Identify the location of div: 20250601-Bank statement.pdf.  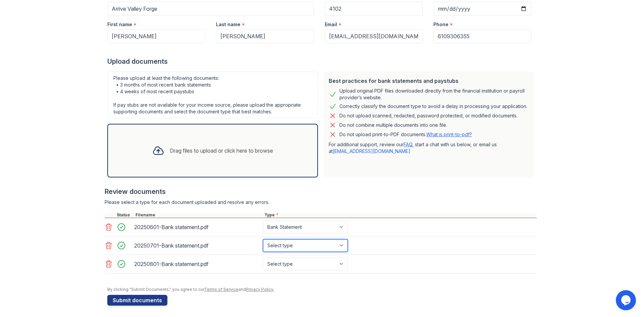
(197, 227).